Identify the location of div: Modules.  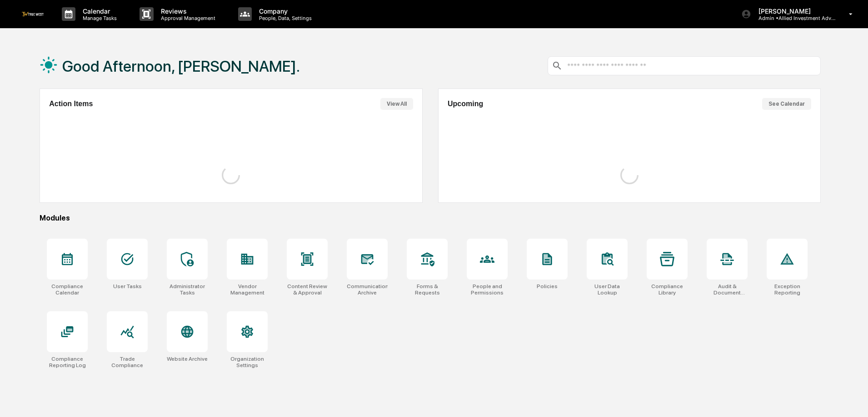
(430, 218).